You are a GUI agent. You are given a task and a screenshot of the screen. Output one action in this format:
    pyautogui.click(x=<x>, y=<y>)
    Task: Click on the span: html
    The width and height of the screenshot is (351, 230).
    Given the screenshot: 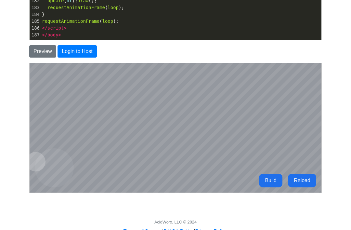 What is the action you would take?
    pyautogui.click(x=53, y=42)
    